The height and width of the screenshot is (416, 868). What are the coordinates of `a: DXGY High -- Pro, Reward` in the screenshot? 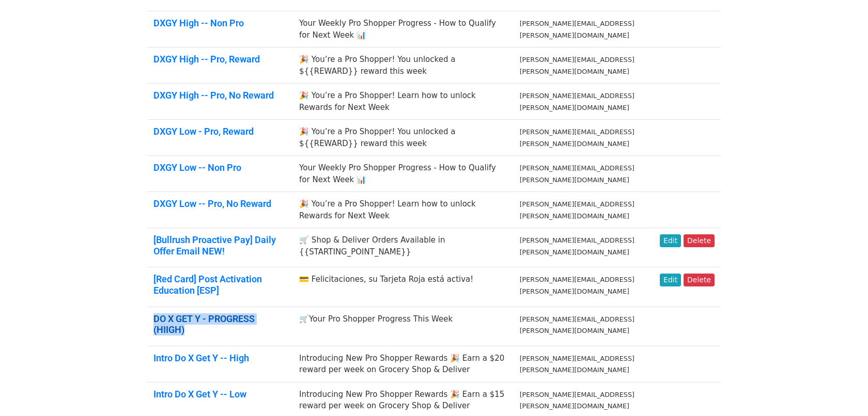 It's located at (207, 59).